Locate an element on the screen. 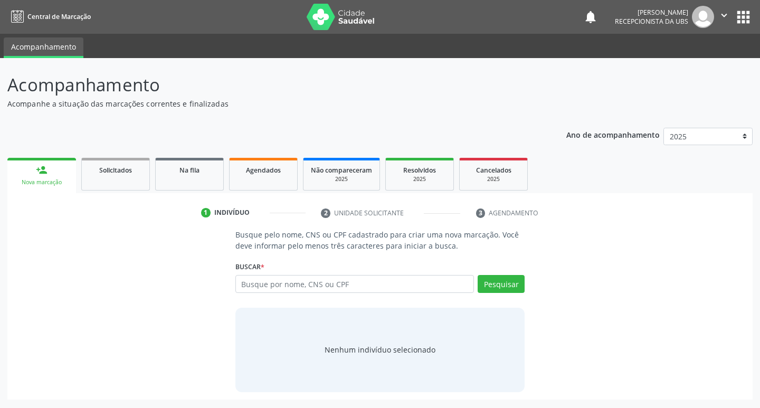 Image resolution: width=760 pixels, height=408 pixels. span: Cancelados is located at coordinates (493, 170).